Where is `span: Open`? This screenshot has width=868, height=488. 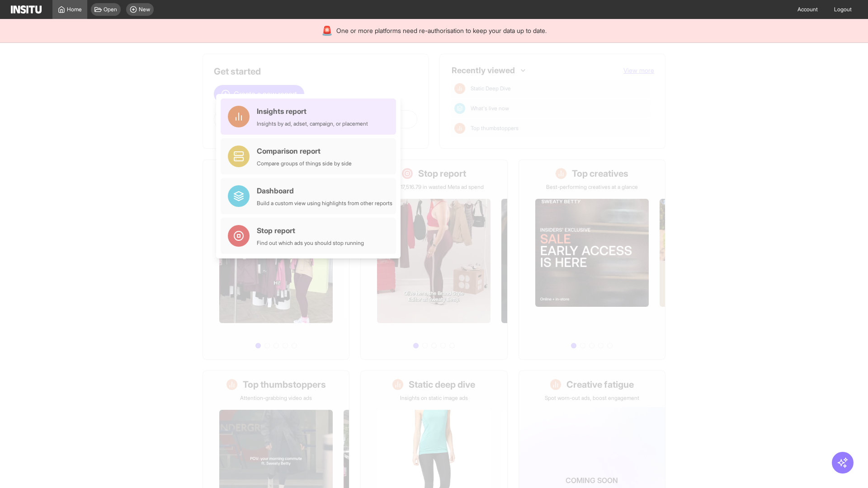
span: Open is located at coordinates (111, 10).